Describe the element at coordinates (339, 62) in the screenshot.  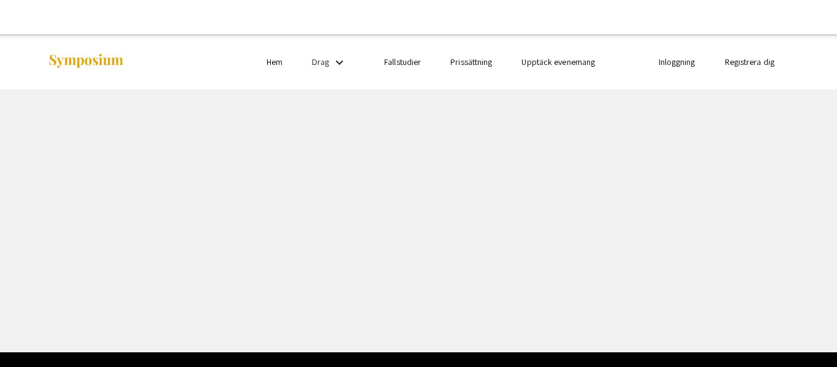
I see `mat-icon: Expand Features list` at that location.